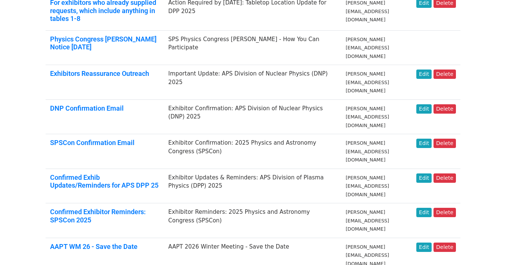  What do you see at coordinates (92, 143) in the screenshot?
I see `a: SPSCon Confirmation Email` at bounding box center [92, 143].